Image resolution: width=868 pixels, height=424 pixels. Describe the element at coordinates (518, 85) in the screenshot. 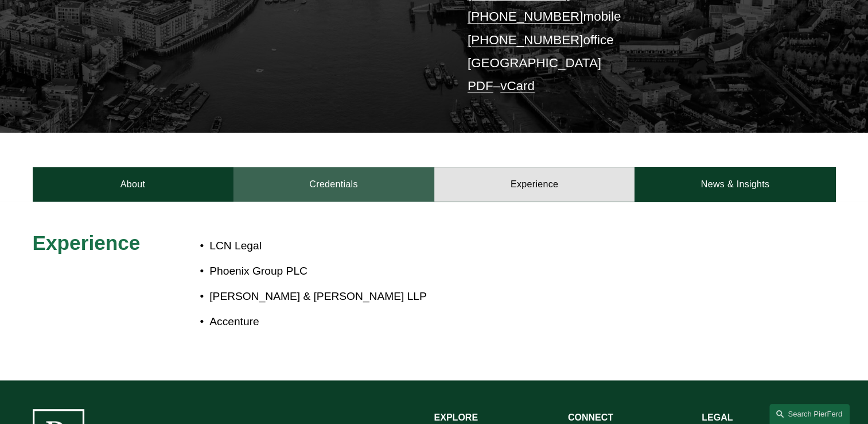

I see `a: vCard` at that location.